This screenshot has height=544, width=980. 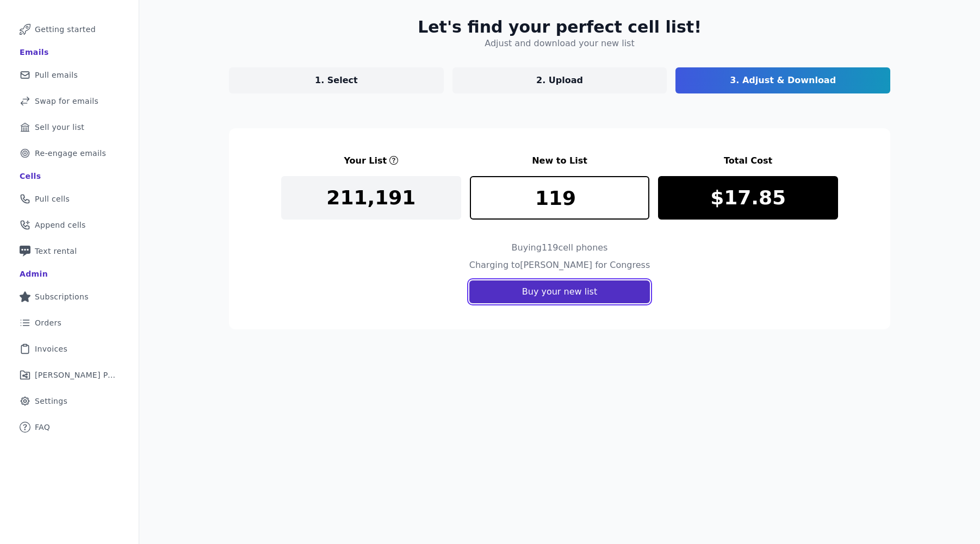 I want to click on a: Sell your list, so click(x=70, y=127).